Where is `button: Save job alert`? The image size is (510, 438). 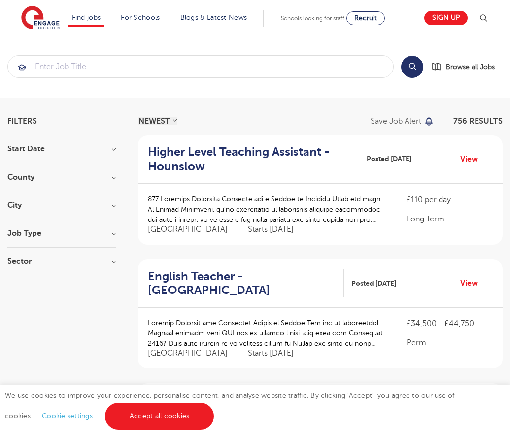 button: Save job alert is located at coordinates (402, 121).